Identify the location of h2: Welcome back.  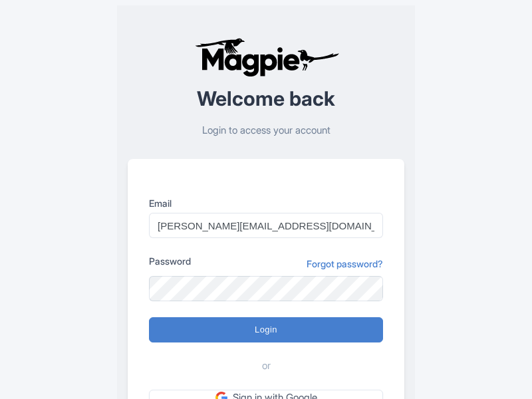
(266, 98).